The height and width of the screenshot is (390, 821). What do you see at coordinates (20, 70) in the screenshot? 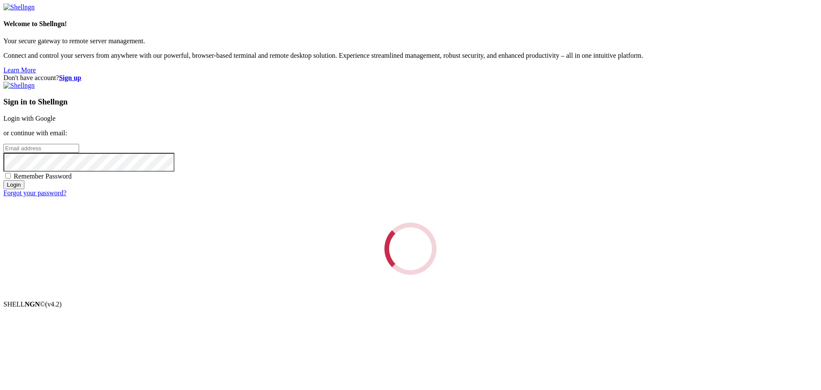
I see `a: Learn More` at bounding box center [20, 70].